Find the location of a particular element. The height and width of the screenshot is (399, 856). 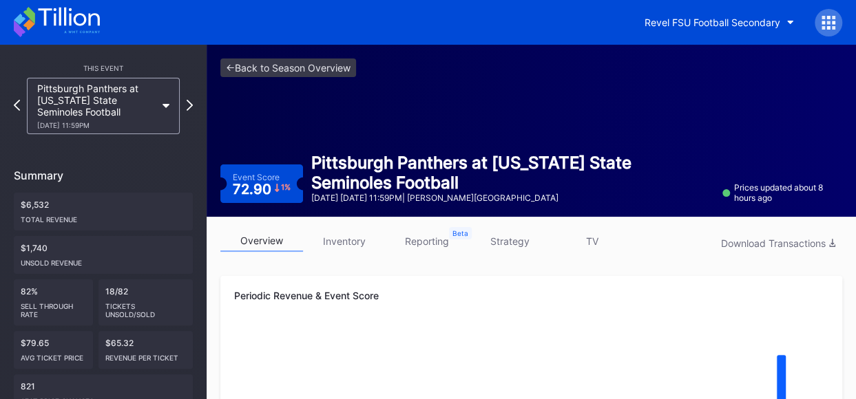

div: $6,532 is located at coordinates (103, 211).